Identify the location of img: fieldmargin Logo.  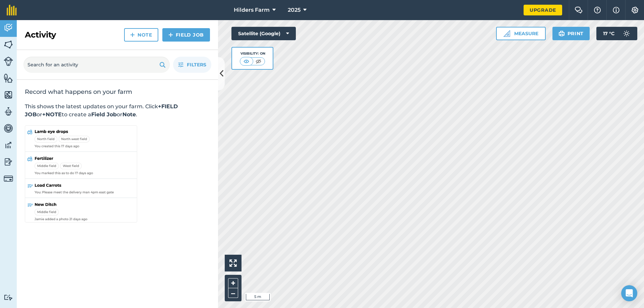
(12, 10).